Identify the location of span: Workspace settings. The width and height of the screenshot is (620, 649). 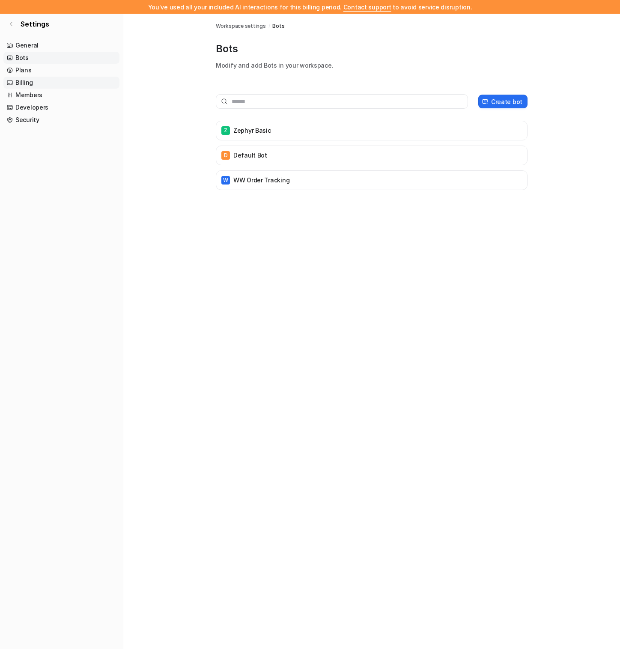
(241, 26).